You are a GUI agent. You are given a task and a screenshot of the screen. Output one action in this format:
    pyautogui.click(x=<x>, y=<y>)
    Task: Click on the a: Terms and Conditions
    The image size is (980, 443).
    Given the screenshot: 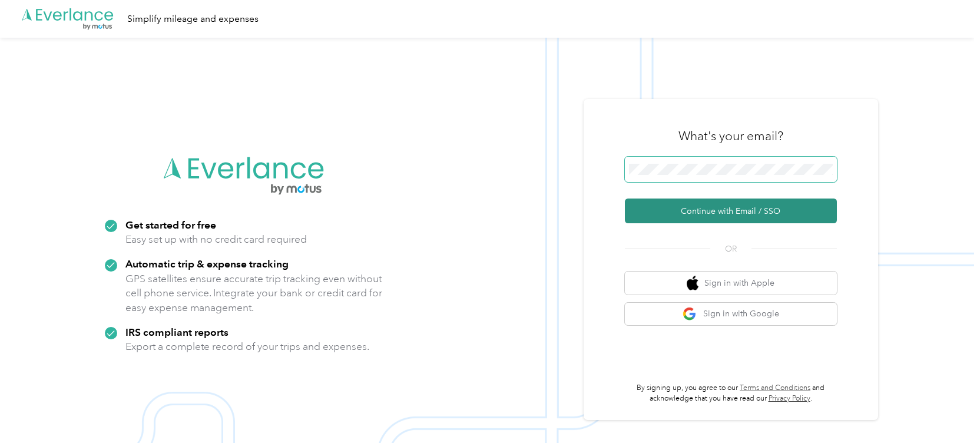 What is the action you would take?
    pyautogui.click(x=775, y=388)
    